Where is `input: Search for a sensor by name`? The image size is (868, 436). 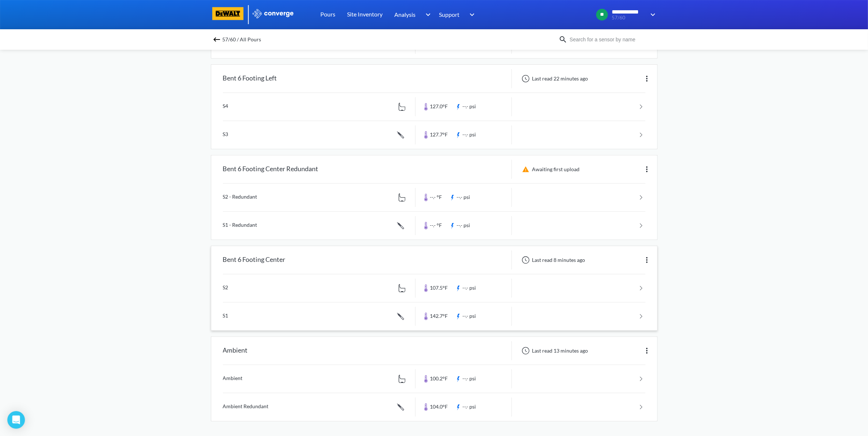
input: Search for a sensor by name is located at coordinates (611, 39).